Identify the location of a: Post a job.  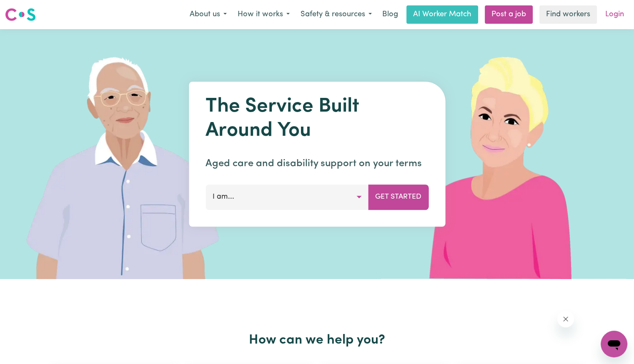
(509, 15).